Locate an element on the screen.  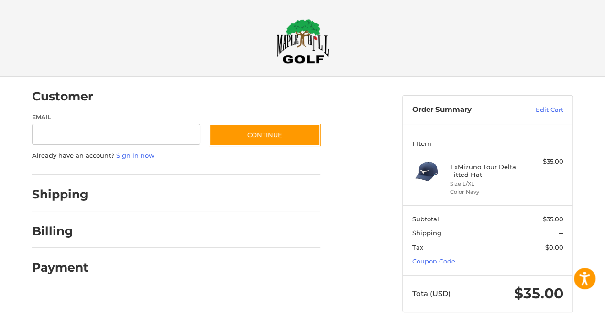
li: Color Navy is located at coordinates (486, 192).